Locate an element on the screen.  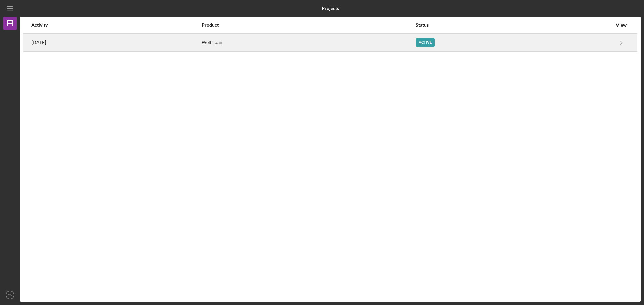
div: Well Loan is located at coordinates (308, 43).